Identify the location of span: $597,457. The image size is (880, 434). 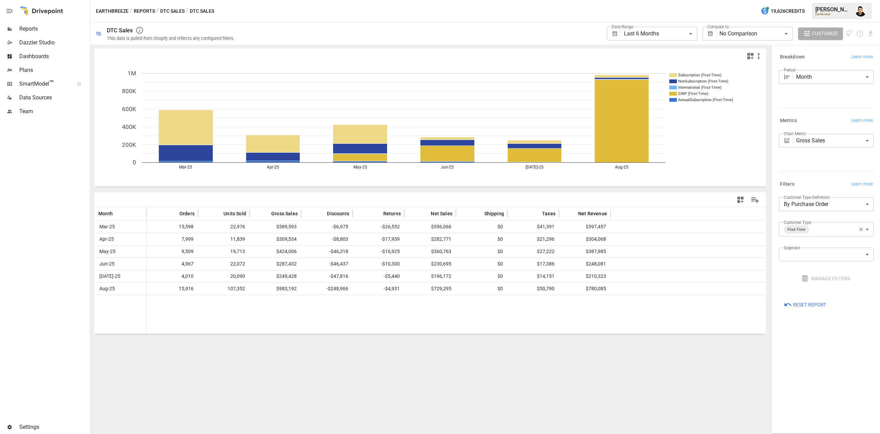
(585, 226).